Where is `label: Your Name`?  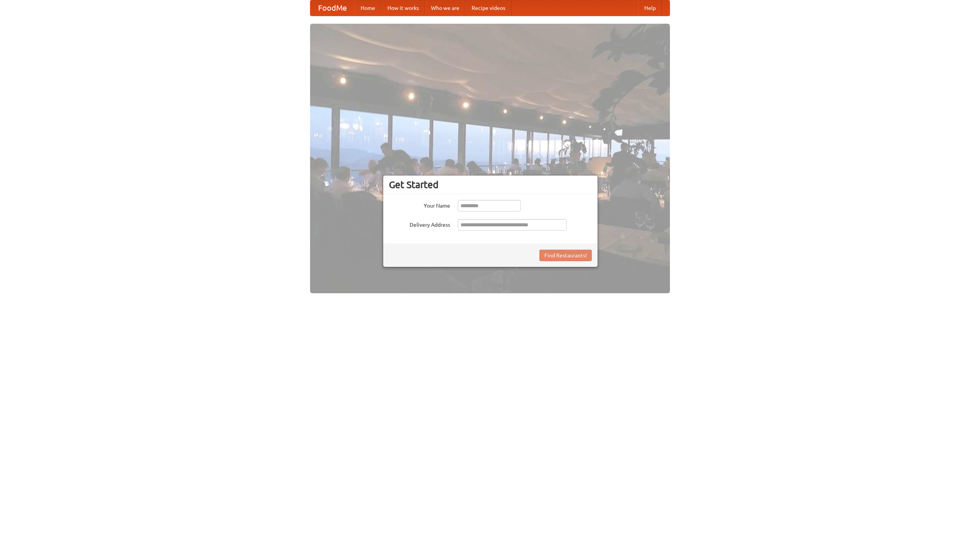 label: Your Name is located at coordinates (419, 204).